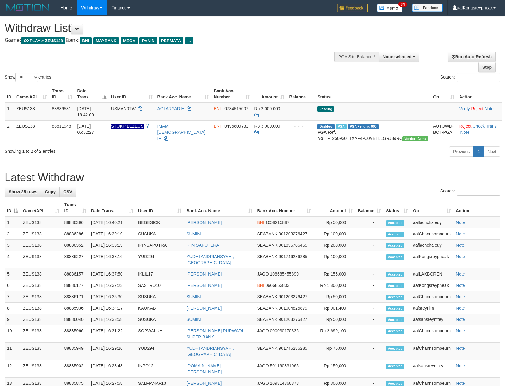 This screenshot has height=386, width=505. Describe the element at coordinates (75, 334) in the screenshot. I see `td: 88885966` at that location.